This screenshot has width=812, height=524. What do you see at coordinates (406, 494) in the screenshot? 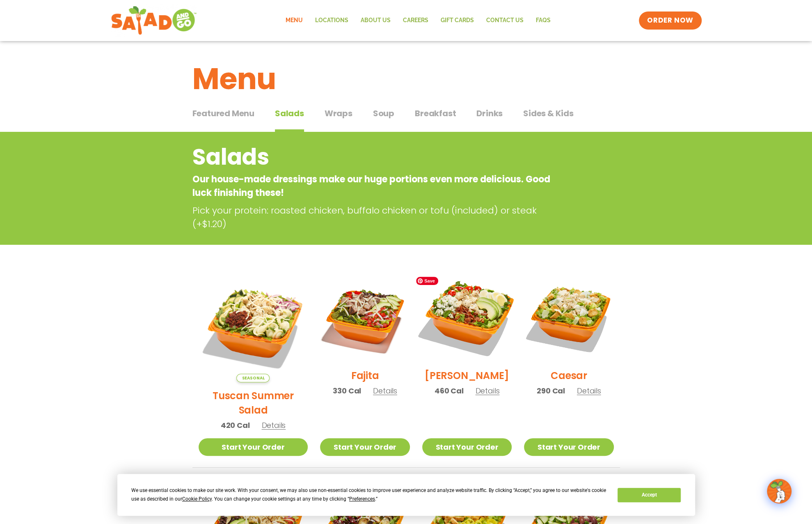
I see `div: Cookie Consent Prompt` at bounding box center [406, 494].